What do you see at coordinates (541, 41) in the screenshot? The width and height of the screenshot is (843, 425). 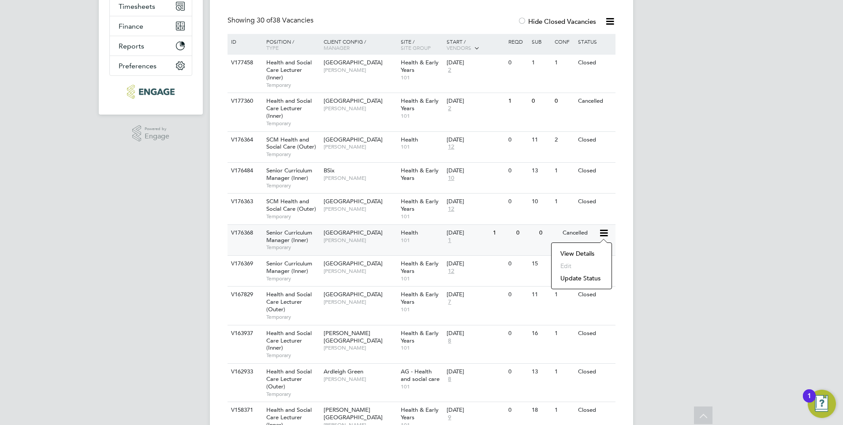 I see `div: Sub` at bounding box center [541, 41].